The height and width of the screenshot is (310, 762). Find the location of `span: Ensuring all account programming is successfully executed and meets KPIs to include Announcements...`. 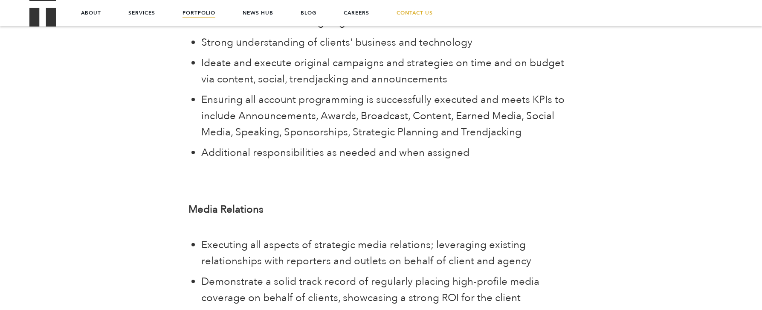

span: Ensuring all account programming is successfully executed and meets KPIs to include Announcements... is located at coordinates (383, 116).